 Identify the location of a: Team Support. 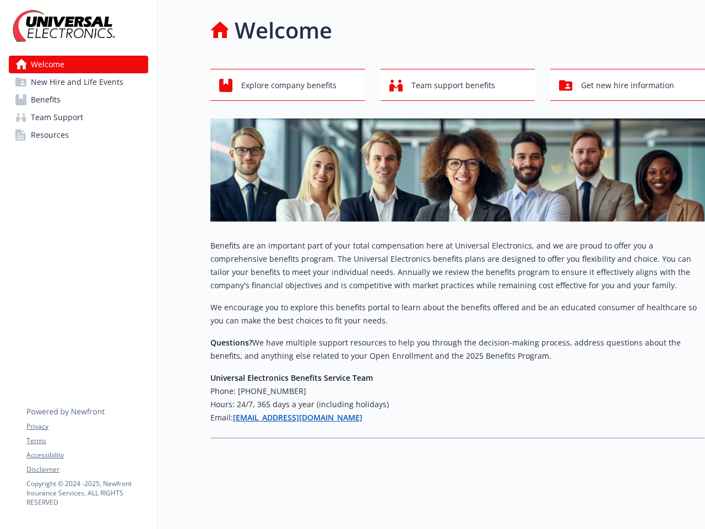
(78, 117).